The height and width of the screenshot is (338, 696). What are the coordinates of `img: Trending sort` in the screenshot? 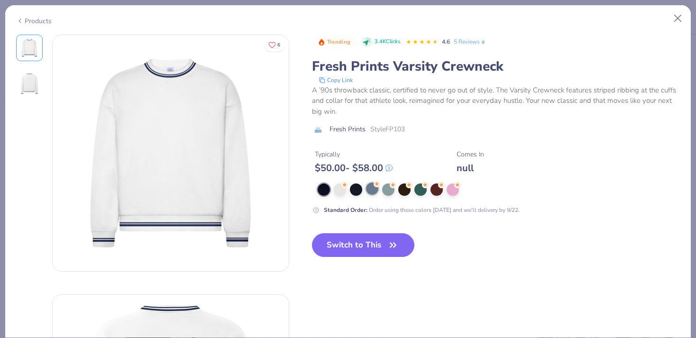 It's located at (321, 42).